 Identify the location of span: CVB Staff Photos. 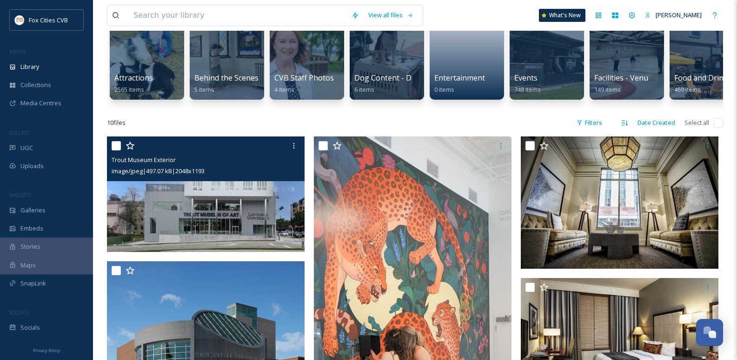
(304, 78).